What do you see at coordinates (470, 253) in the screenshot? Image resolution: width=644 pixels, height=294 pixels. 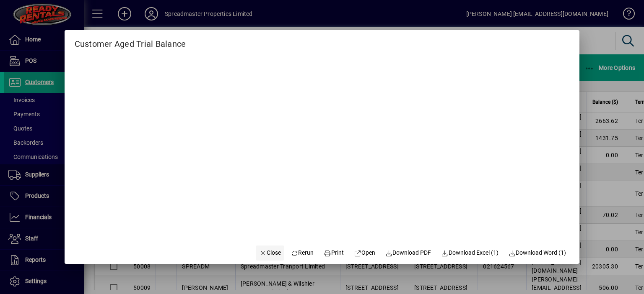 I see `button: Download Excel (1)` at bounding box center [470, 253].